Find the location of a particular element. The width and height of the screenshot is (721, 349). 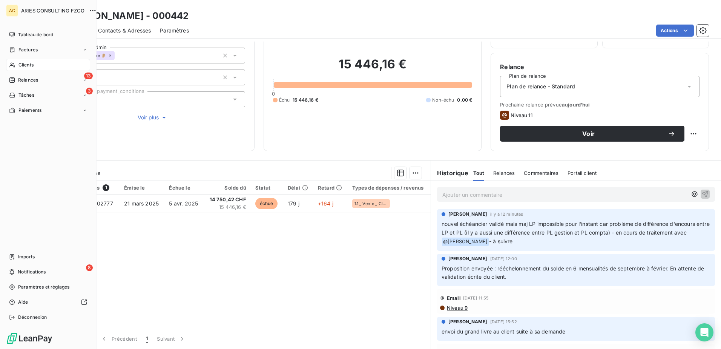

span: ARIES CONSULTING FZCO is located at coordinates (53, 11).